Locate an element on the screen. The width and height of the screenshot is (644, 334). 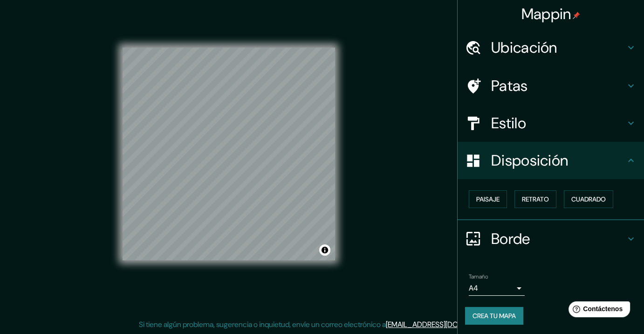
font: Ubicación is located at coordinates (524, 48).